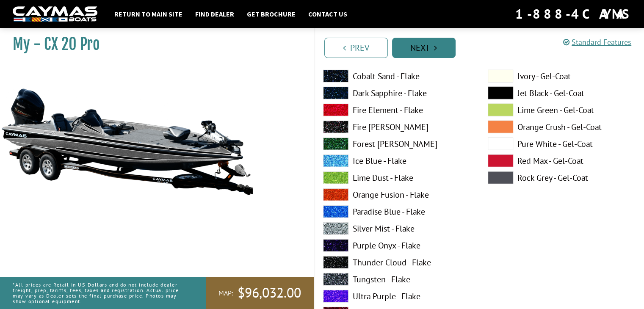 This screenshot has height=309, width=644. I want to click on img: white-logo-c9c8dbefe5ff5ceceb0f0178aa75bf4bb51f6bca0971e226c86eb53dfe498488.png, so click(55, 14).